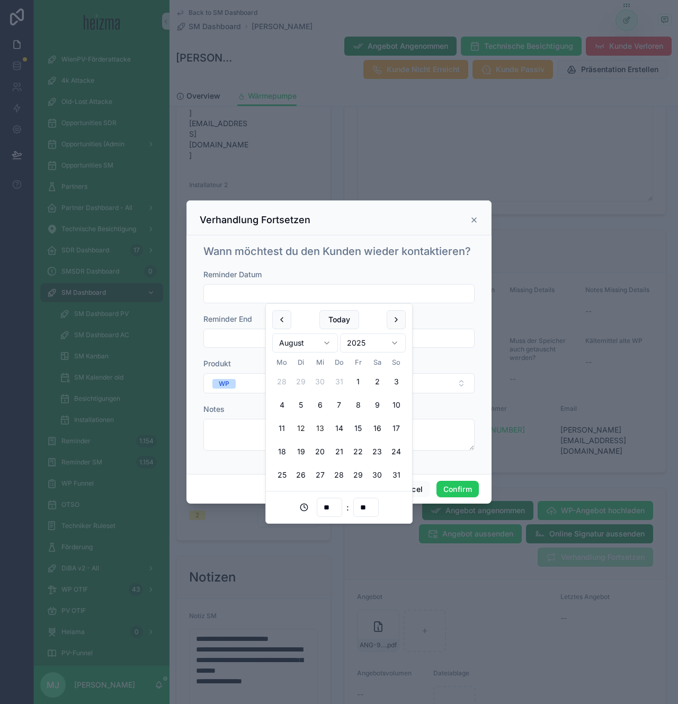 The height and width of the screenshot is (704, 678). I want to click on button: Samstag, 9. August 2025, so click(377, 405).